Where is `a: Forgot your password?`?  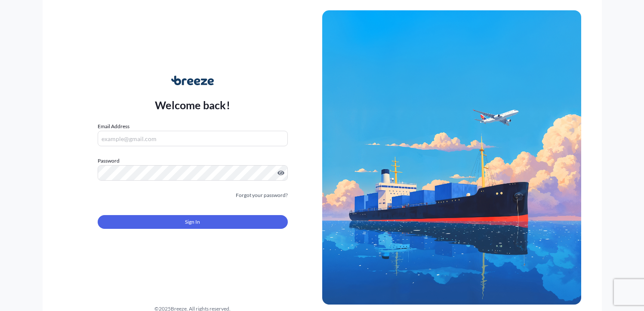 a: Forgot your password? is located at coordinates (261, 195).